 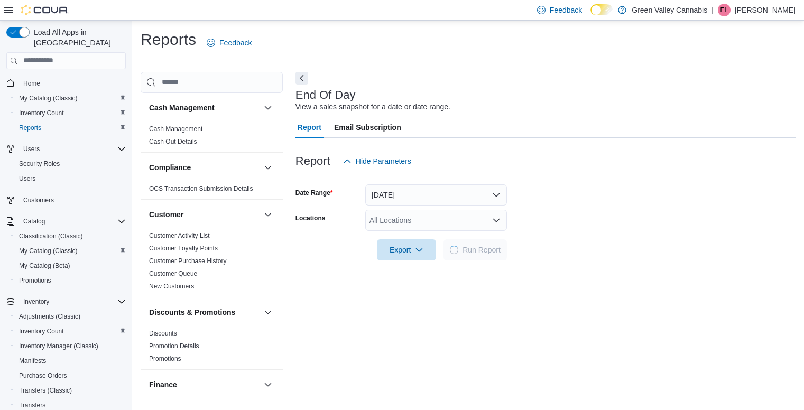 What do you see at coordinates (179, 236) in the screenshot?
I see `a: Customer Activity List` at bounding box center [179, 236].